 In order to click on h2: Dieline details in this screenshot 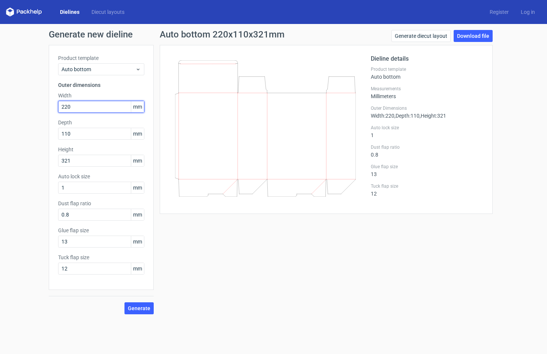, I will do `click(427, 59)`.